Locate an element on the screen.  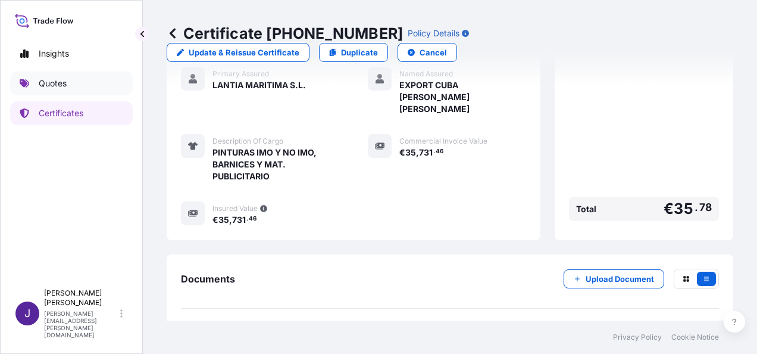
p: Certificates is located at coordinates (61, 113).